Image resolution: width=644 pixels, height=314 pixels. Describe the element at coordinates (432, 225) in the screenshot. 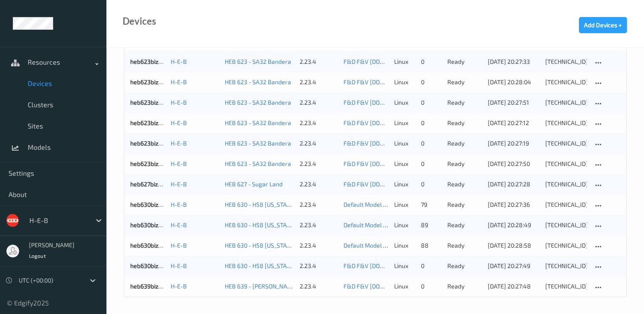

I see `div: 89` at that location.